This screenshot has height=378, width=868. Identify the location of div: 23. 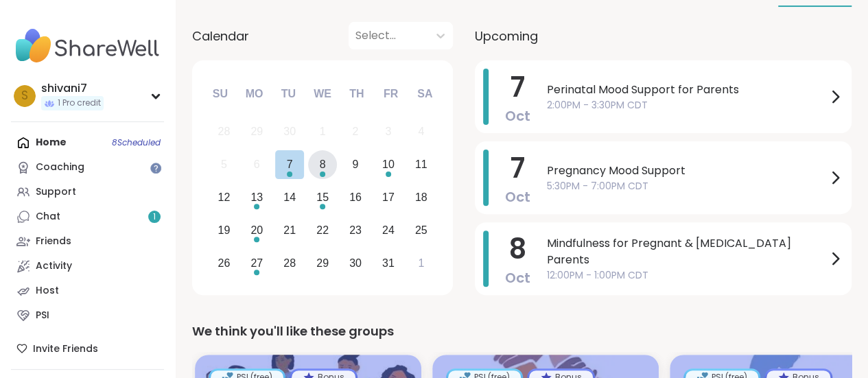
(355, 230).